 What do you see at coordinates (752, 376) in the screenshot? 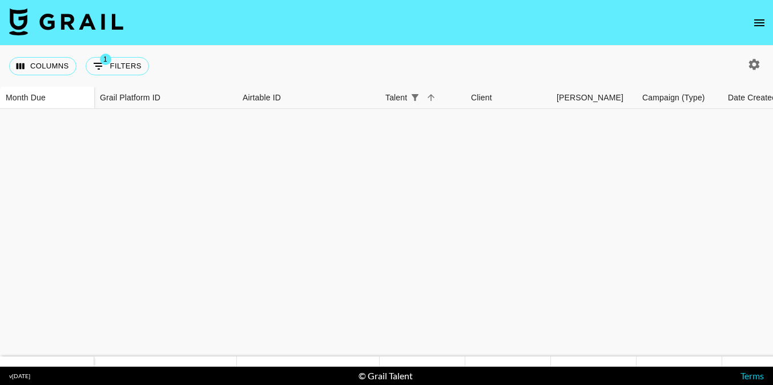
I see `a: Terms` at bounding box center [752, 376].